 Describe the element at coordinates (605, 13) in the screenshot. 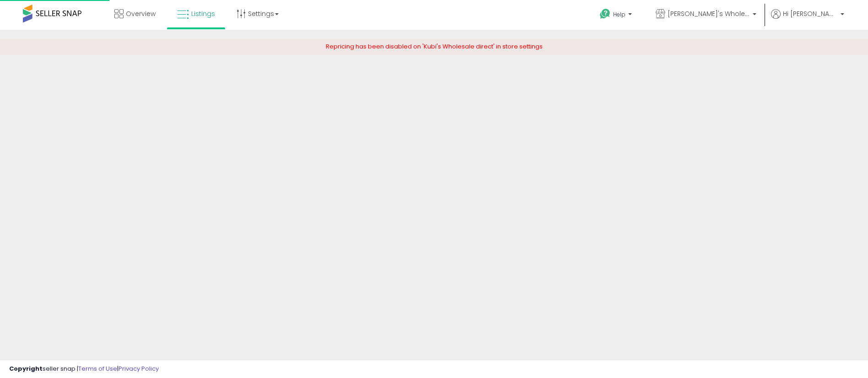

I see `i: Get Help` at that location.